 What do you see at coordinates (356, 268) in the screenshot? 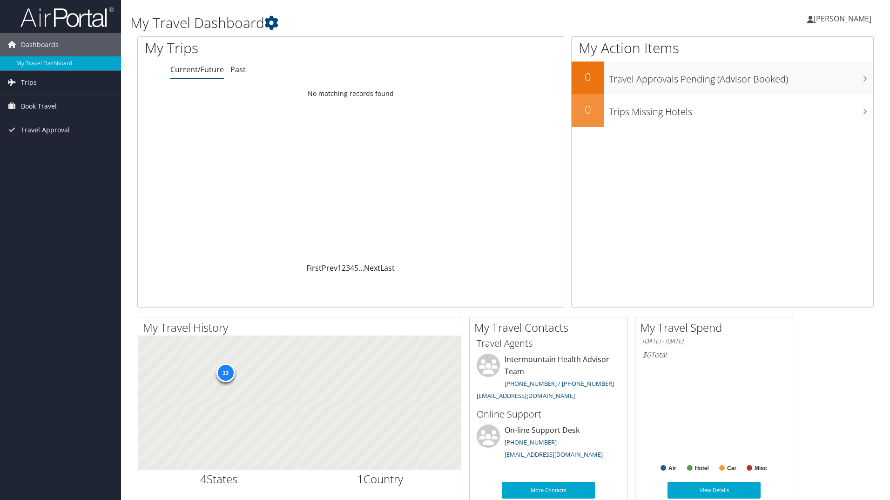
I see `a: 5` at bounding box center [356, 268].